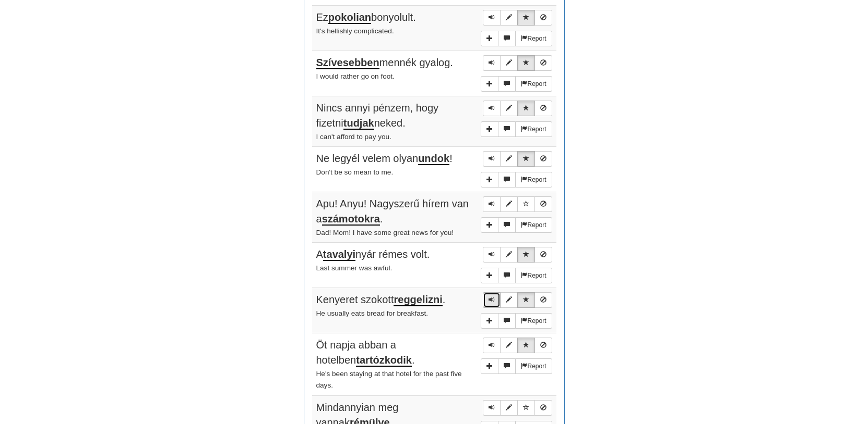 This screenshot has height=424, width=868. What do you see at coordinates (355, 31) in the screenshot?
I see `small: It's hellishly complicated.` at bounding box center [355, 31].